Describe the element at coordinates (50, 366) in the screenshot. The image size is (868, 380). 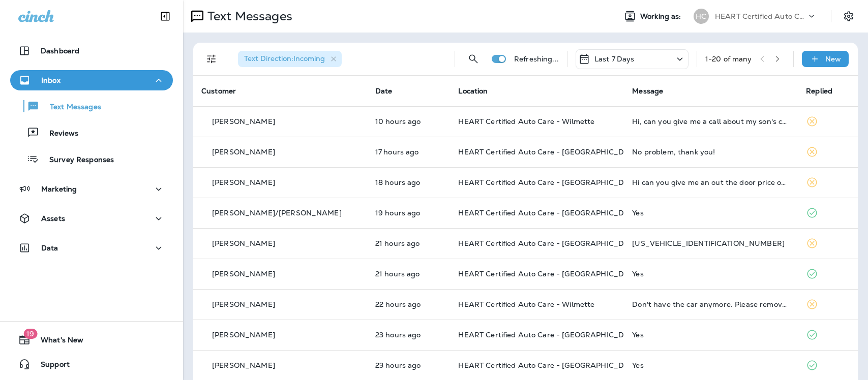
I see `span: Support` at that location.